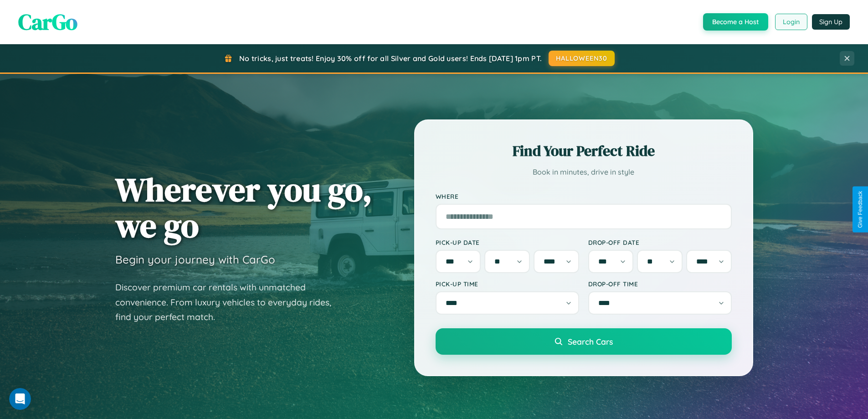 The width and height of the screenshot is (868, 419). I want to click on label: Pick-up Date, so click(507, 242).